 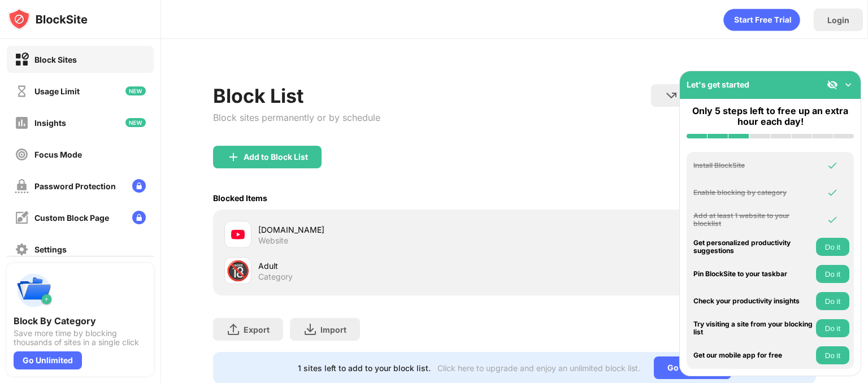 I want to click on div: Check your productivity insights, so click(x=754, y=301).